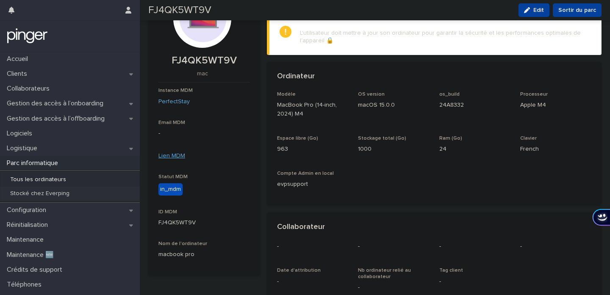 The width and height of the screenshot is (610, 295). Describe the element at coordinates (528, 138) in the screenshot. I see `span: Clavier` at that location.